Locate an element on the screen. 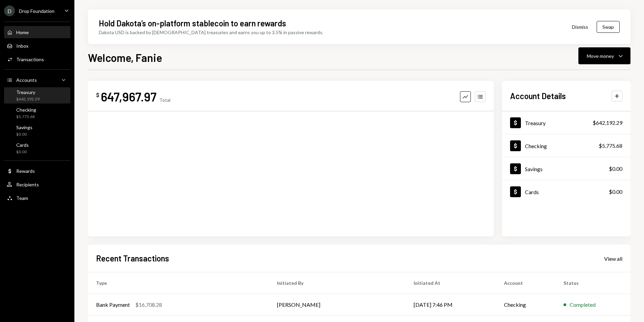 The image size is (644, 322). td: Checking is located at coordinates (525, 305).